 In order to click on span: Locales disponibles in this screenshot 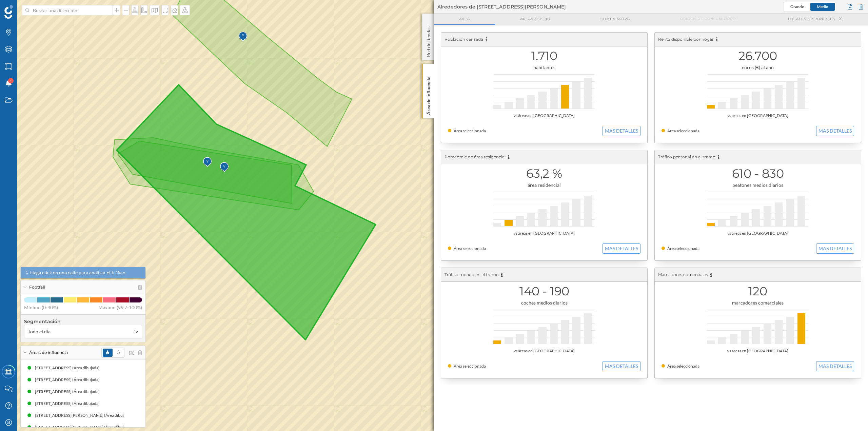, I will do `click(811, 19)`.